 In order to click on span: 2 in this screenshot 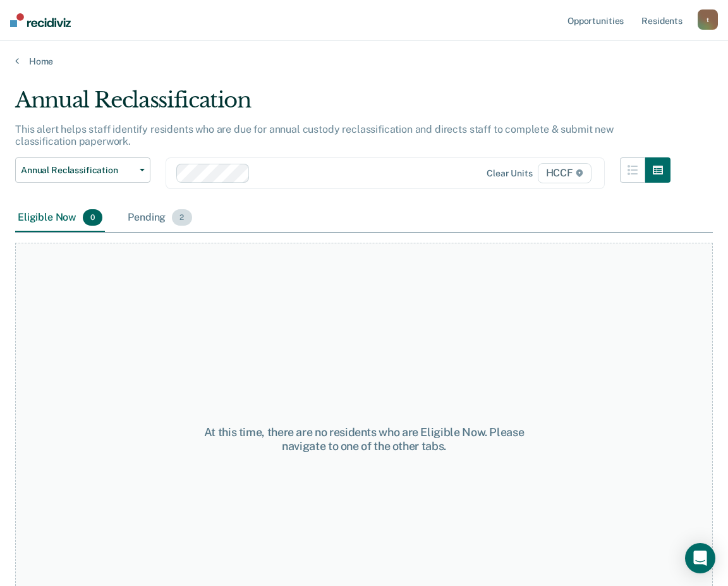, I will do `click(181, 218)`.